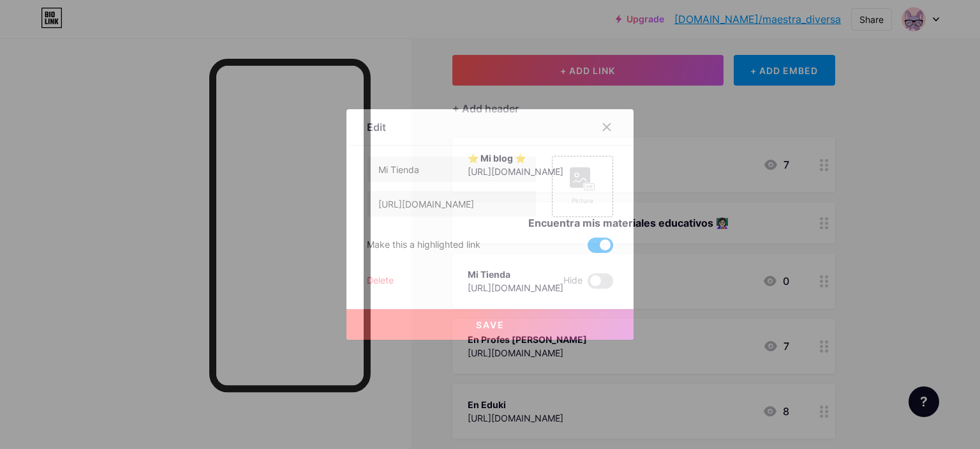 The height and width of the screenshot is (449, 980). Describe the element at coordinates (424, 245) in the screenshot. I see `div: Make this a highlighted link` at that location.